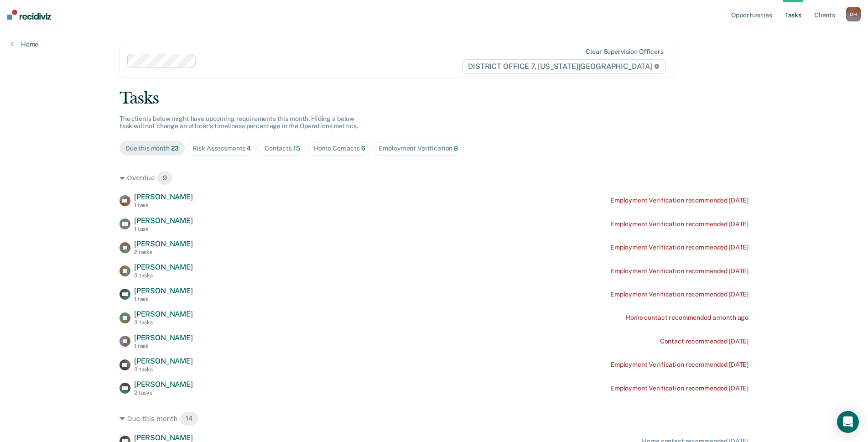 The width and height of the screenshot is (868, 442). I want to click on span: 4, so click(249, 149).